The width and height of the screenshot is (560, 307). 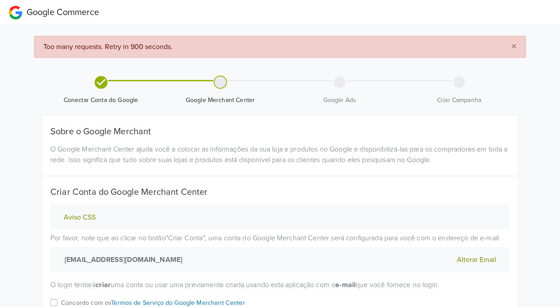 What do you see at coordinates (63, 12) in the screenshot?
I see `span: Google Commerce` at bounding box center [63, 12].